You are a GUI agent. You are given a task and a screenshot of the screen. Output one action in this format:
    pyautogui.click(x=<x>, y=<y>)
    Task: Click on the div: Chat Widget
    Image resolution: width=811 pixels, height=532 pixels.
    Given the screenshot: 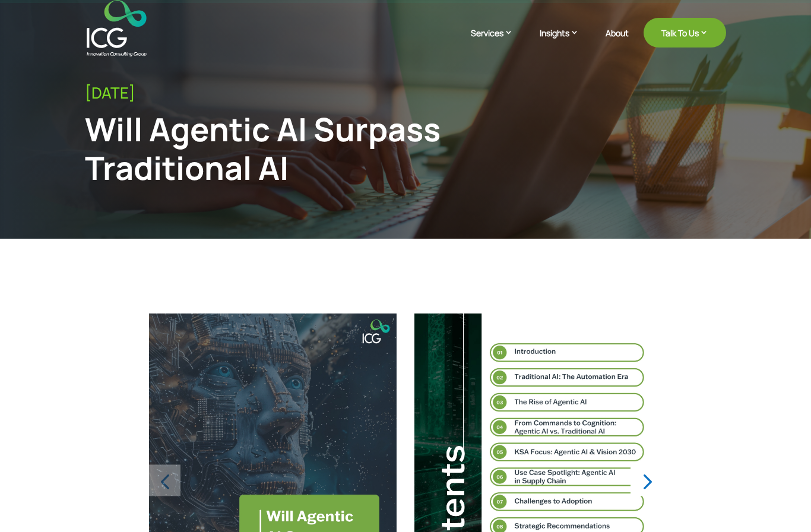 What is the action you would take?
    pyautogui.click(x=781, y=504)
    